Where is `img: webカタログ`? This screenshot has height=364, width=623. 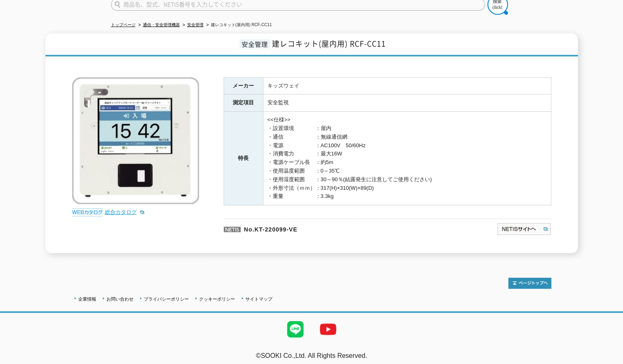
img: webカタログ is located at coordinates (87, 212).